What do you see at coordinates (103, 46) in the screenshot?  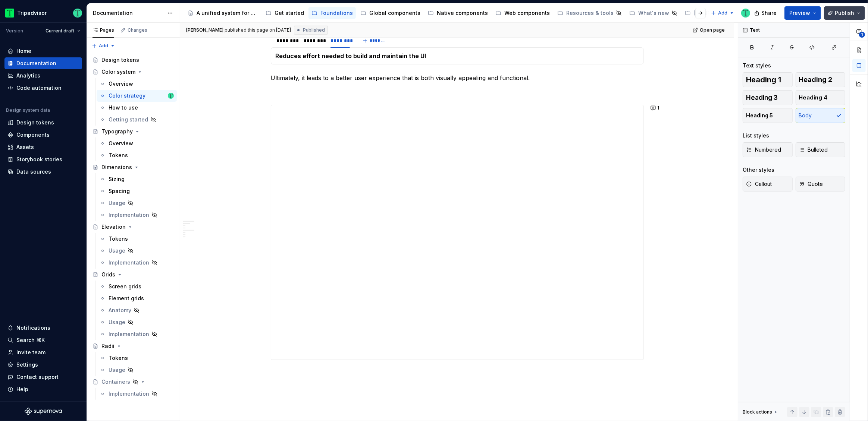 I see `span: Add` at bounding box center [103, 46].